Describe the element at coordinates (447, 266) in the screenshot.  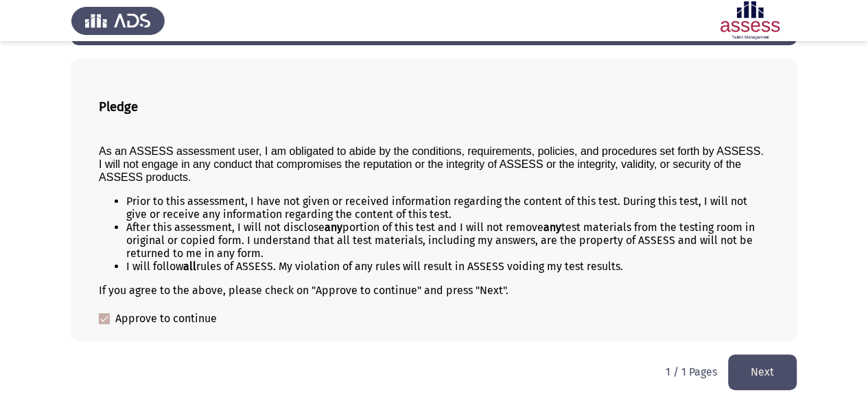
I see `li: I will follow rules of ASSESS. My violation of any rules will result in ASSESS voiding my test re...` at that location.